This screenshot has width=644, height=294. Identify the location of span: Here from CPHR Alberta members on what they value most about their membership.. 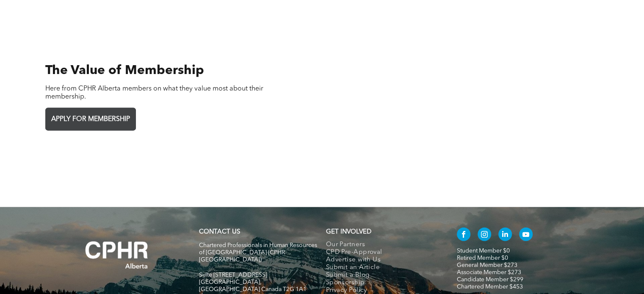
(154, 92).